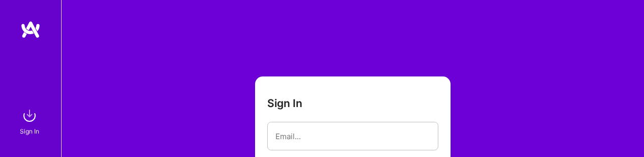 The height and width of the screenshot is (157, 644). I want to click on img: logo, so click(31, 29).